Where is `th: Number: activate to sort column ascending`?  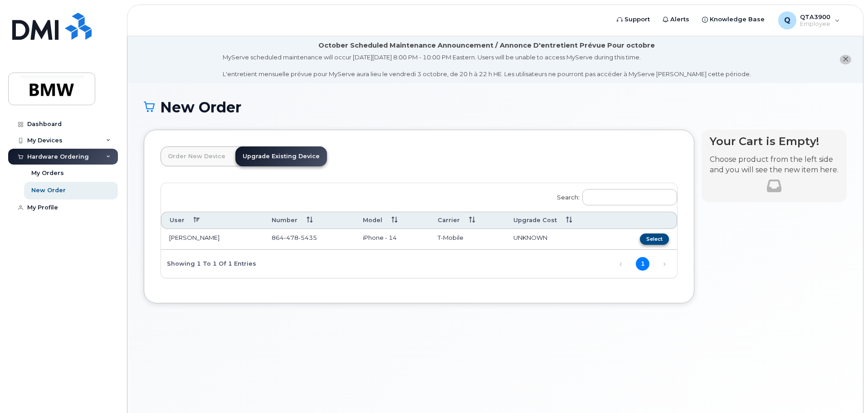
th: Number: activate to sort column ascending is located at coordinates (309, 220).